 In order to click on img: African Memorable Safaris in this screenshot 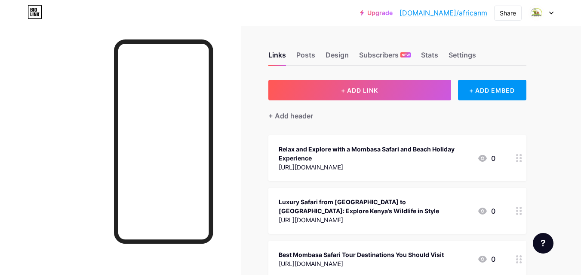, I will do `click(536, 13)`.